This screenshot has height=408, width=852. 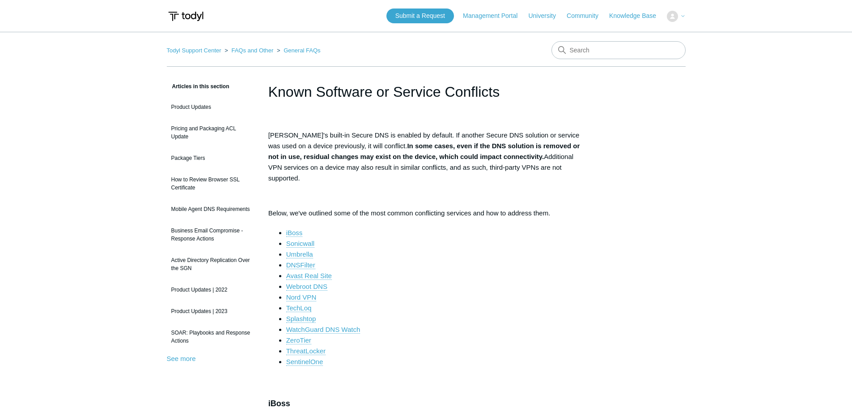 What do you see at coordinates (619, 50) in the screenshot?
I see `input: Search` at bounding box center [619, 50].